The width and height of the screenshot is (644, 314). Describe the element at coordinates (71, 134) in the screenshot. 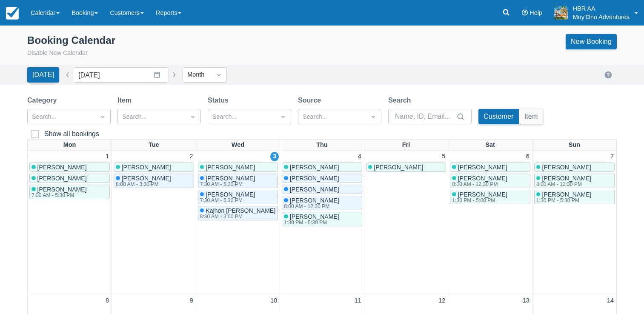

I see `div: Show all bookings` at that location.